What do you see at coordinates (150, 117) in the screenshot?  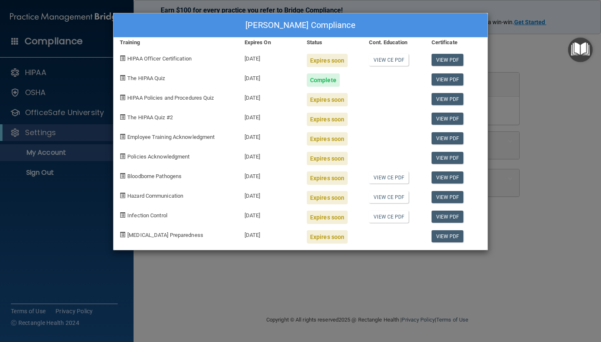 I see `span: The HIPAA Quiz #2` at bounding box center [150, 117].